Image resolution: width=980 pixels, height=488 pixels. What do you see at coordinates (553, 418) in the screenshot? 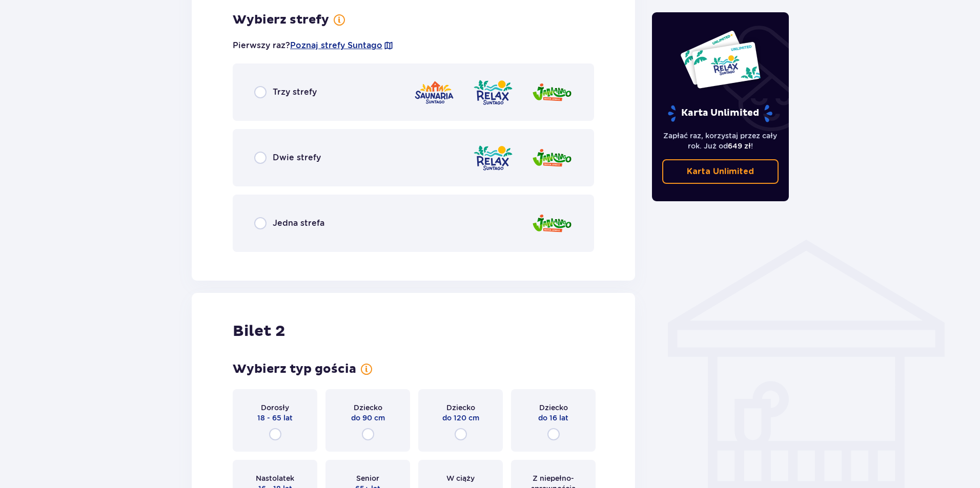
I see `span: do 16 lat` at bounding box center [553, 418].